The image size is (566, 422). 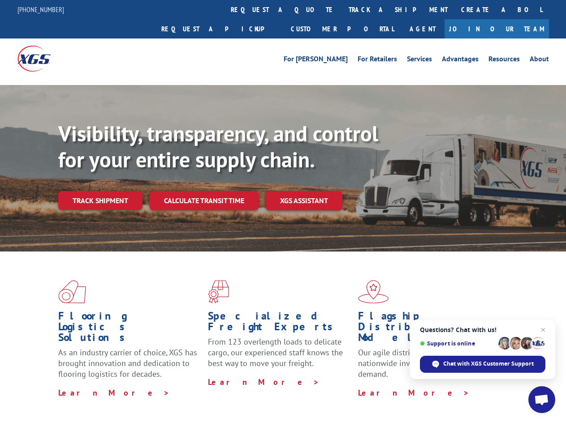 I want to click on a: Advantages, so click(x=460, y=60).